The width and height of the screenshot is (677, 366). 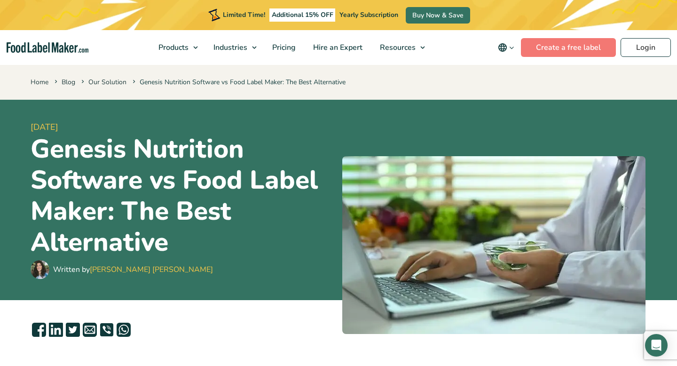 I want to click on a: Blog, so click(x=68, y=82).